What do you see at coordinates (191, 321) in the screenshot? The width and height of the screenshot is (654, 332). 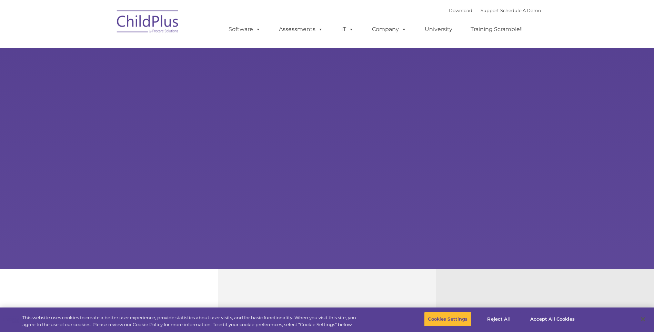 I see `div: This website uses cookies to create a better user experience, provide statistics about user visit...` at bounding box center [191, 321].